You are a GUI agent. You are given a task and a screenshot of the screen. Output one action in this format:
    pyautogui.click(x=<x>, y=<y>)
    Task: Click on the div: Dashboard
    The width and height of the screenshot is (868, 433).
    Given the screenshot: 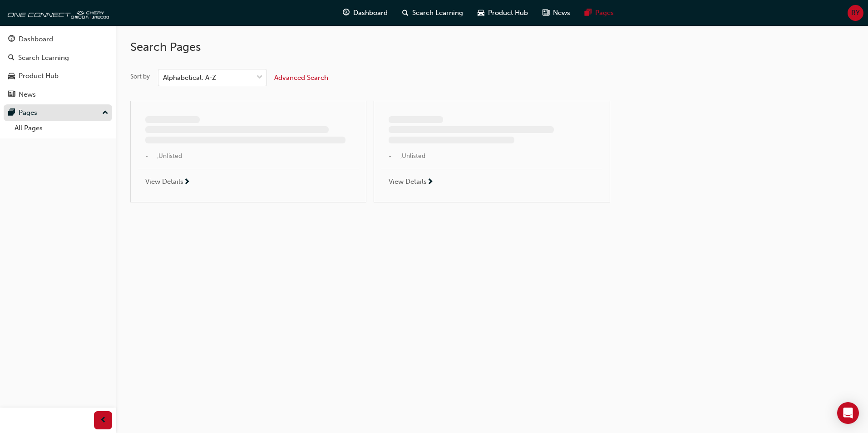 What is the action you would take?
    pyautogui.click(x=36, y=39)
    